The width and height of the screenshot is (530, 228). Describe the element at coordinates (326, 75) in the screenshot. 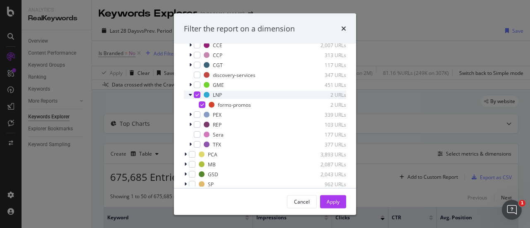

I see `div: 347 URLs` at that location.